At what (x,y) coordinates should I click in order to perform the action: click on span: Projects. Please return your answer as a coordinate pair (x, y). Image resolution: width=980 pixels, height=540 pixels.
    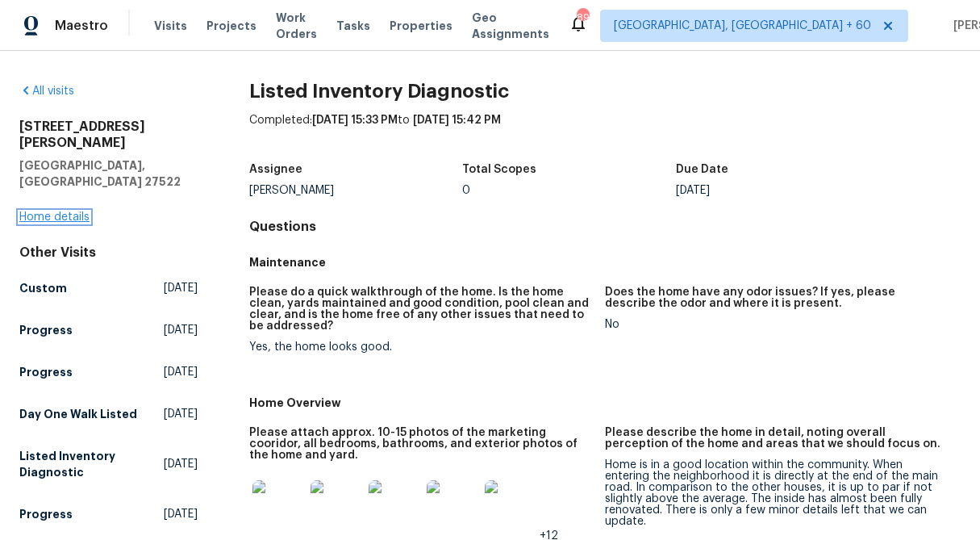
    Looking at the image, I should click on (231, 26).